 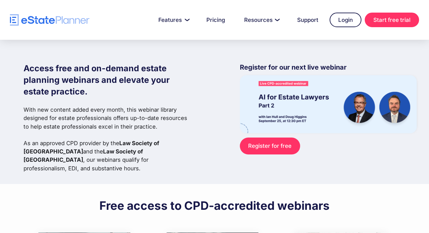 I want to click on img: eState Academy webinar, so click(x=328, y=104).